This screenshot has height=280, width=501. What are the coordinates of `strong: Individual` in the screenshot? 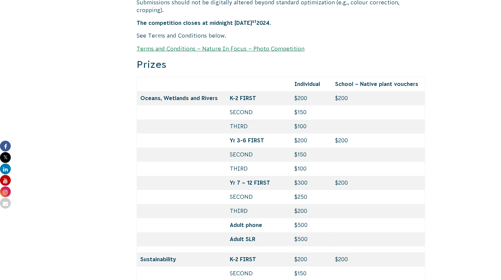 It's located at (307, 84).